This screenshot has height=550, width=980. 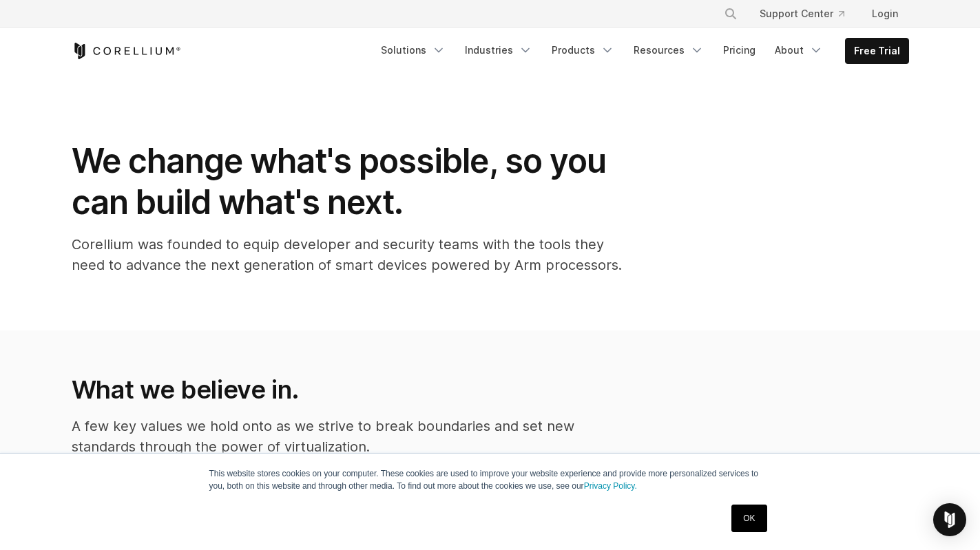 What do you see at coordinates (499, 50) in the screenshot?
I see `a: Industries` at bounding box center [499, 50].